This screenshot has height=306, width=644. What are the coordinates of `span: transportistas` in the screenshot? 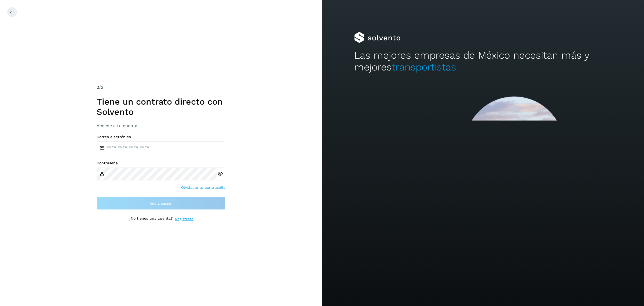 It's located at (424, 67).